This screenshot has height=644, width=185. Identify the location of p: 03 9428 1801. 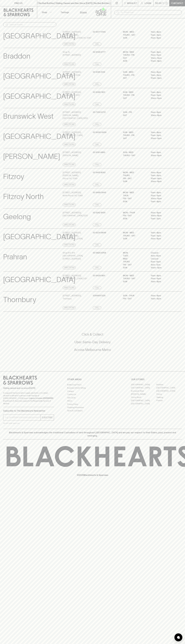
(99, 276).